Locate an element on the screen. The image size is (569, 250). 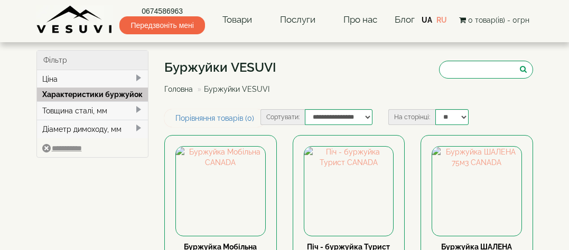
div: Товщина сталі, мм is located at coordinates (92, 110).